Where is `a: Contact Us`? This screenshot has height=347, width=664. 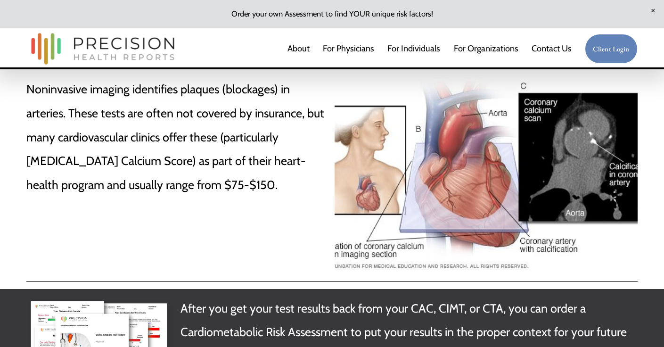 a: Contact Us is located at coordinates (551, 49).